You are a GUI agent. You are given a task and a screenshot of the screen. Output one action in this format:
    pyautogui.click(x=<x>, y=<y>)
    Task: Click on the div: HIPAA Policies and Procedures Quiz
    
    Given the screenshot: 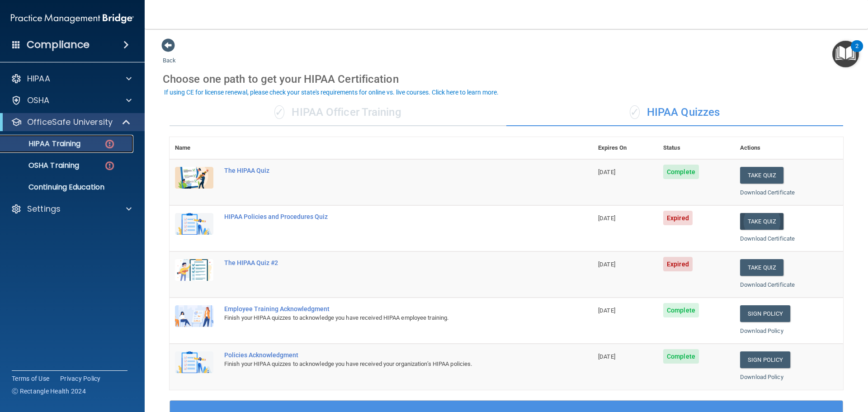 What is the action you would take?
    pyautogui.click(x=386, y=216)
    